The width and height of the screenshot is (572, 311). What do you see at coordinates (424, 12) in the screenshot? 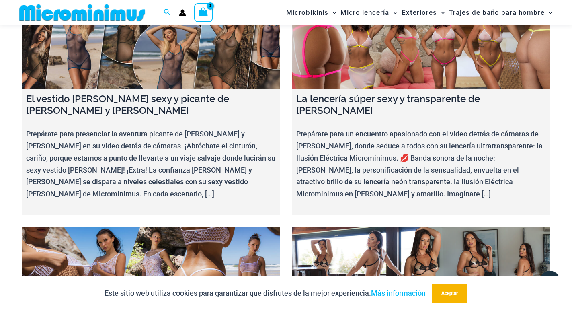
I see `a: ExterioresAlternar menúAlternar menú` at bounding box center [424, 12].